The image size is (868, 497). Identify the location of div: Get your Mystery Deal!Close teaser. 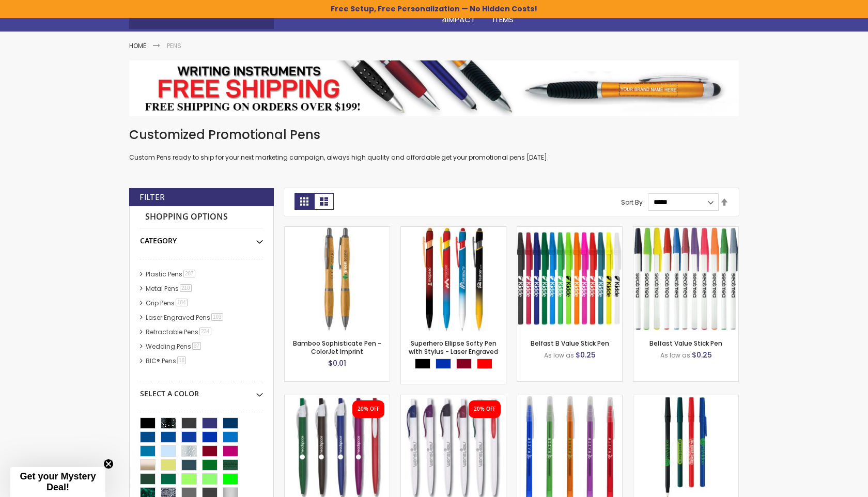
(58, 482).